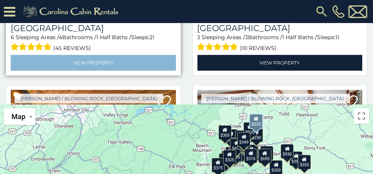 The height and width of the screenshot is (174, 373). Describe the element at coordinates (287, 151) in the screenshot. I see `div: $930` at that location.